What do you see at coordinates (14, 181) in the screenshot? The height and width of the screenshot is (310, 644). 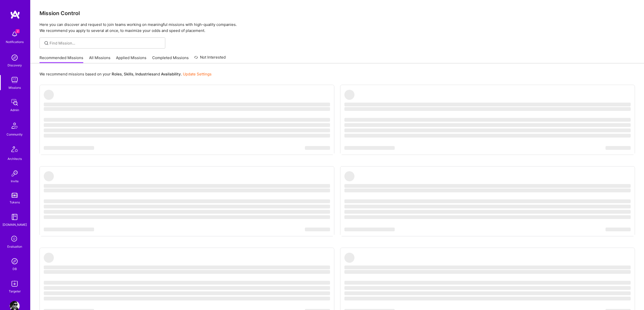 I see `div: Invite` at bounding box center [14, 181].